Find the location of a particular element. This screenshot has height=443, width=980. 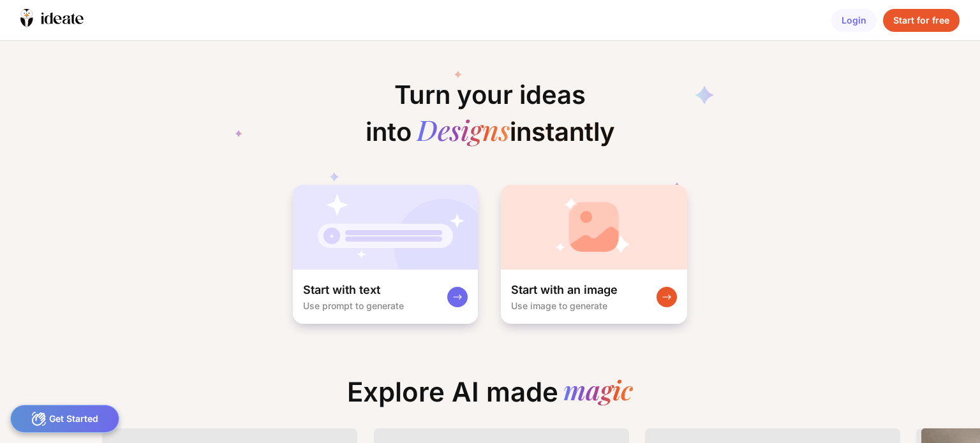

div: Start for free is located at coordinates (922, 20).